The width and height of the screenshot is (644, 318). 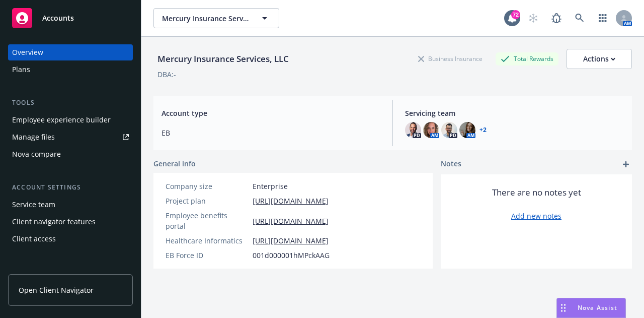 I want to click on a: Client access, so click(x=70, y=238).